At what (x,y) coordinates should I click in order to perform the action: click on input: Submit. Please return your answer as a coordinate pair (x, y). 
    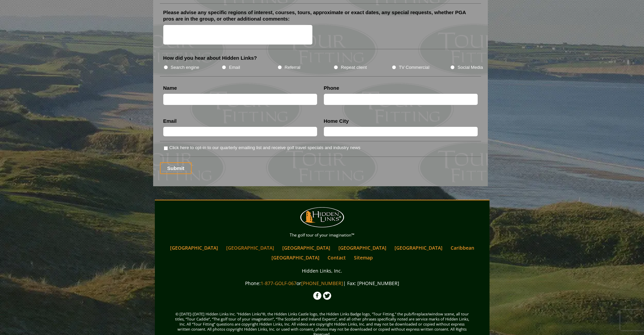
    Looking at the image, I should click on (175, 168).